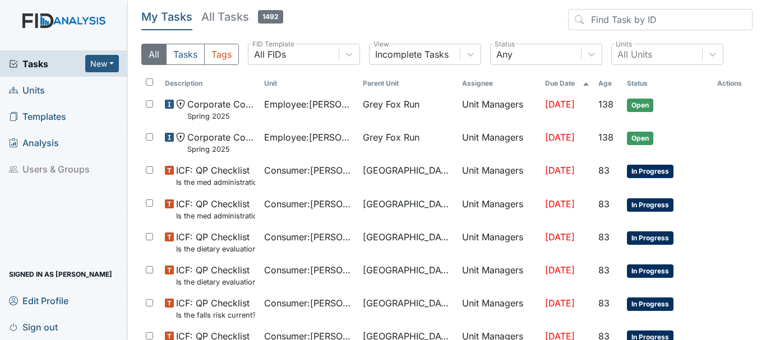  I want to click on span: Templates, so click(38, 116).